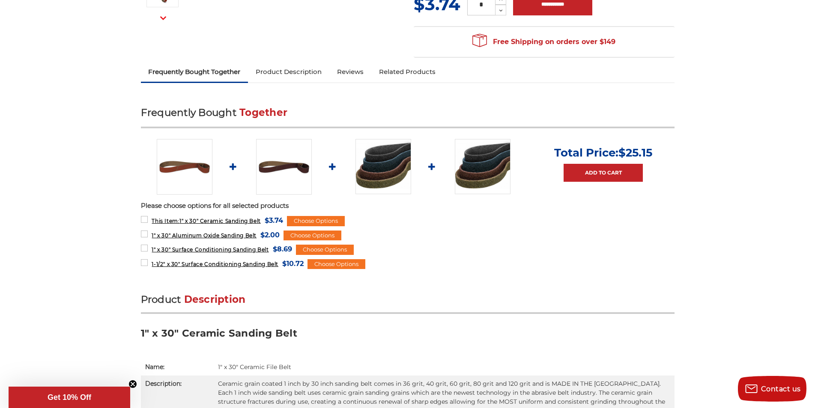 The image size is (815, 408). I want to click on span: 1-1/2" x 30" Surface Conditioning Sanding Belt, so click(215, 264).